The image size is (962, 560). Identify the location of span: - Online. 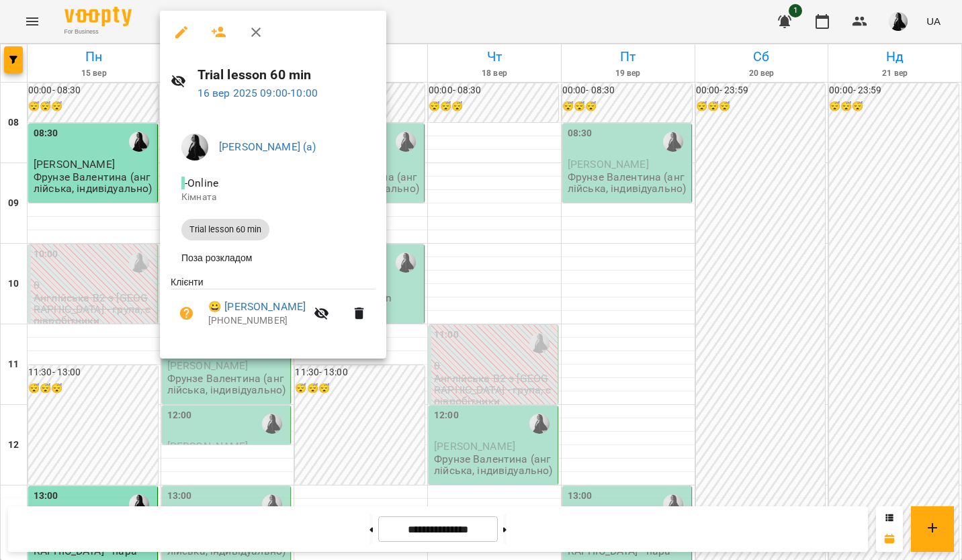
(201, 182).